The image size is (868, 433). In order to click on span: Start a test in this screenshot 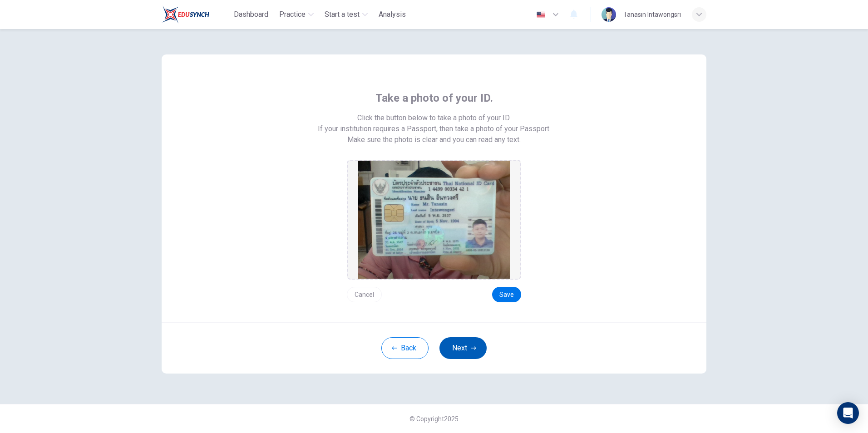, I will do `click(342, 15)`.